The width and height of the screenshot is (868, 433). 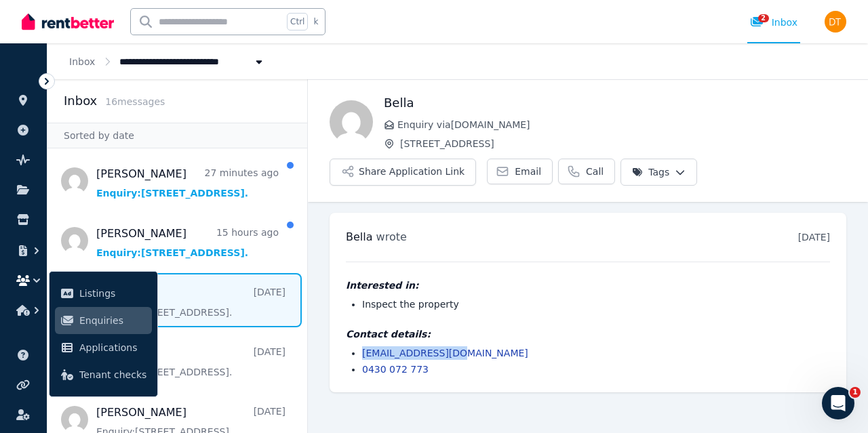 I want to click on span: Listings, so click(x=112, y=294).